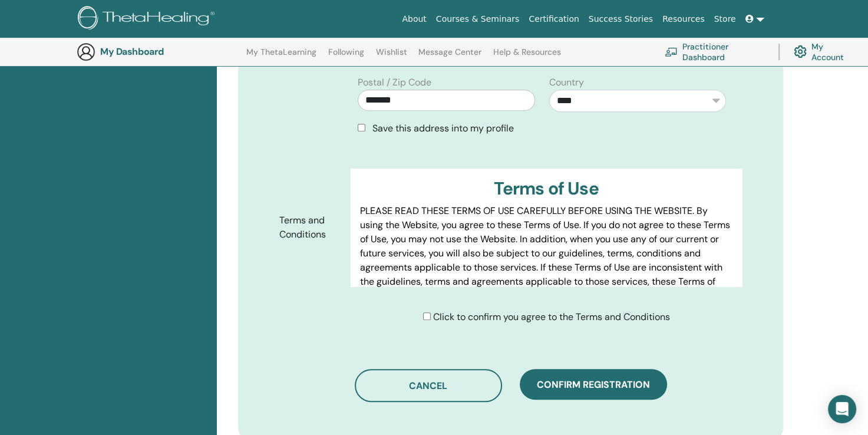 This screenshot has width=868, height=435. Describe the element at coordinates (566, 83) in the screenshot. I see `label: Country` at that location.